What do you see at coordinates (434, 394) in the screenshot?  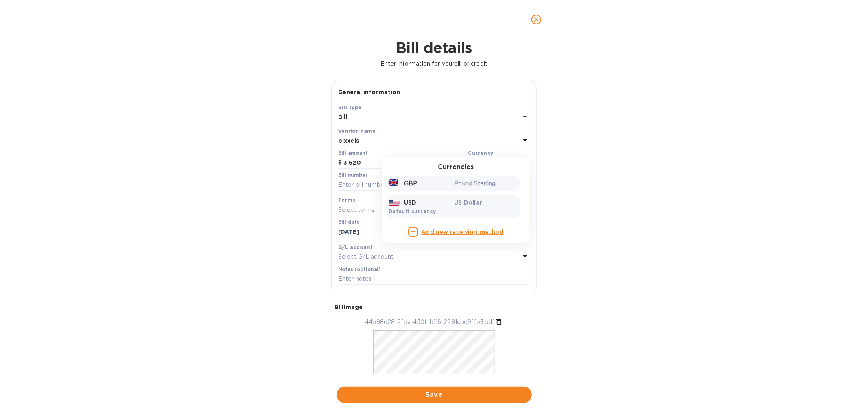 I see `span: Save` at bounding box center [434, 394].